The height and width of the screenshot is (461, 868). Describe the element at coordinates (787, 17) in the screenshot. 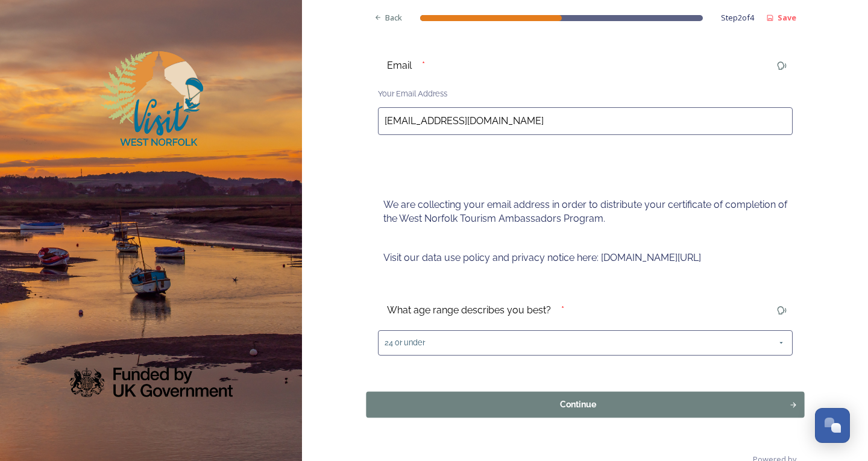

I see `strong: Save` at that location.